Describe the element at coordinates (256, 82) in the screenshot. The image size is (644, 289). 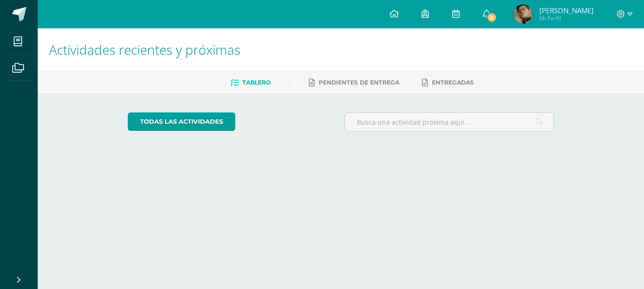
I see `span: Tablero` at that location.